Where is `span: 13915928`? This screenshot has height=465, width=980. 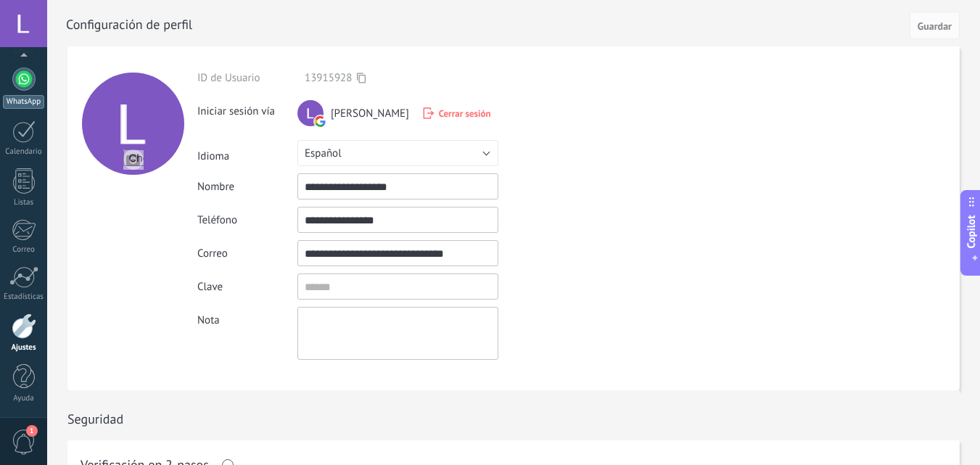
span: 13915928 is located at coordinates (328, 78).